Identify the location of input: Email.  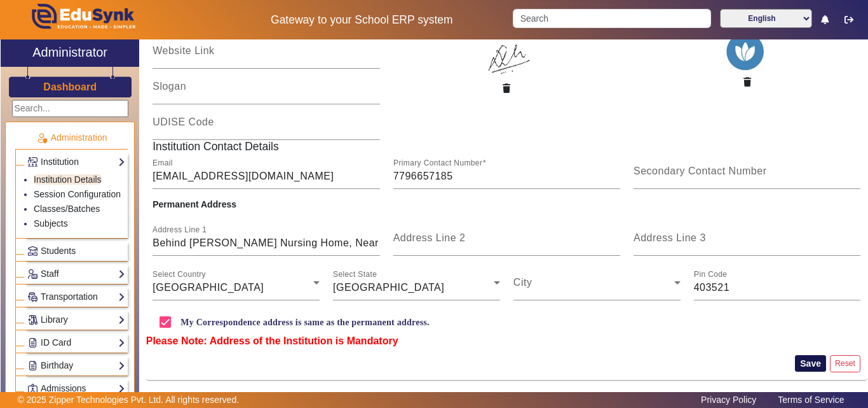
(266, 176).